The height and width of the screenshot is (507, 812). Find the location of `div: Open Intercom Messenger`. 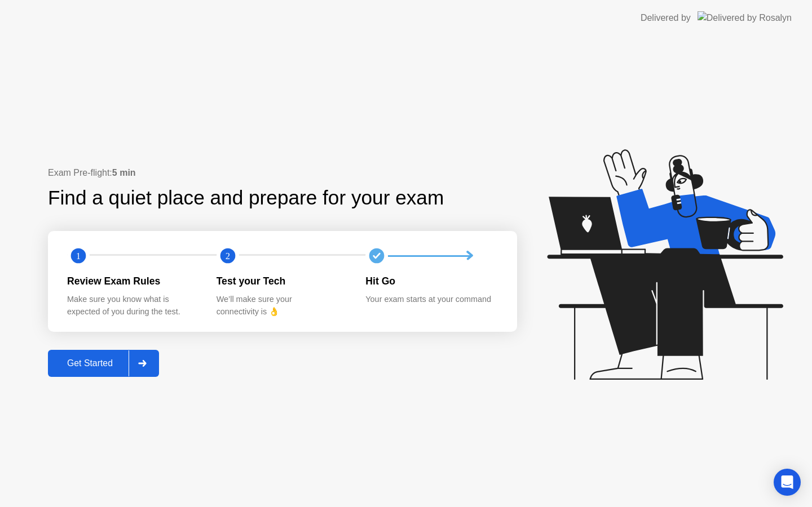

div: Open Intercom Messenger is located at coordinates (787, 483).